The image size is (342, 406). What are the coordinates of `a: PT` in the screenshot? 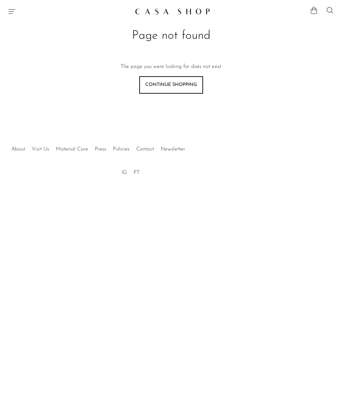 It's located at (137, 172).